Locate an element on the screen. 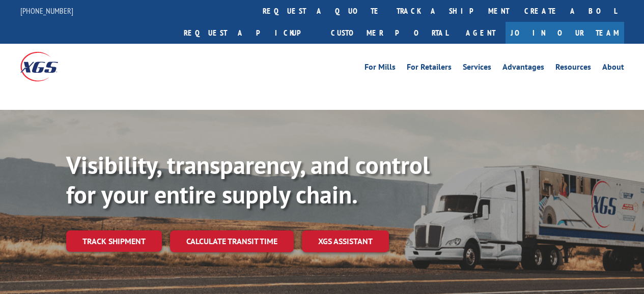 This screenshot has width=644, height=294. b: Visibility, transparency, and control for your entire supply chain. is located at coordinates (248, 180).